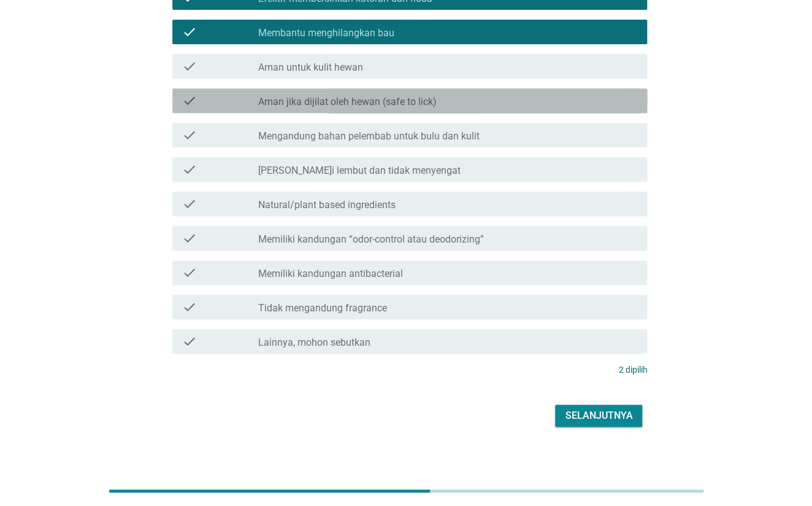  Describe the element at coordinates (322, 308) in the screenshot. I see `label: Tidak mengandung fragrance` at that location.